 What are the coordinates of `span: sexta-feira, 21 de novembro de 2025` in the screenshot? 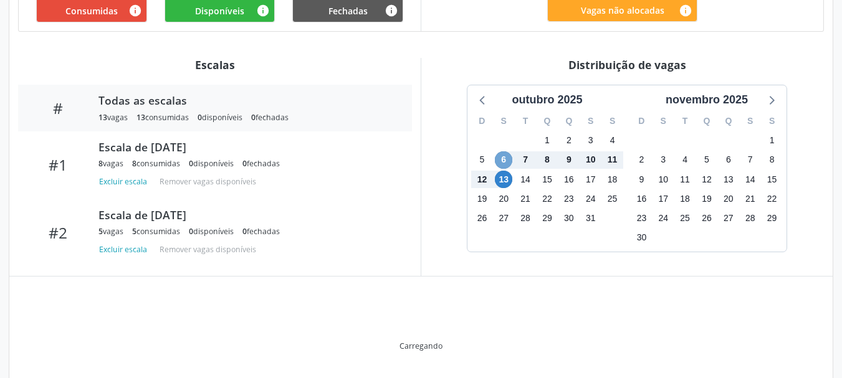 It's located at (750, 199).